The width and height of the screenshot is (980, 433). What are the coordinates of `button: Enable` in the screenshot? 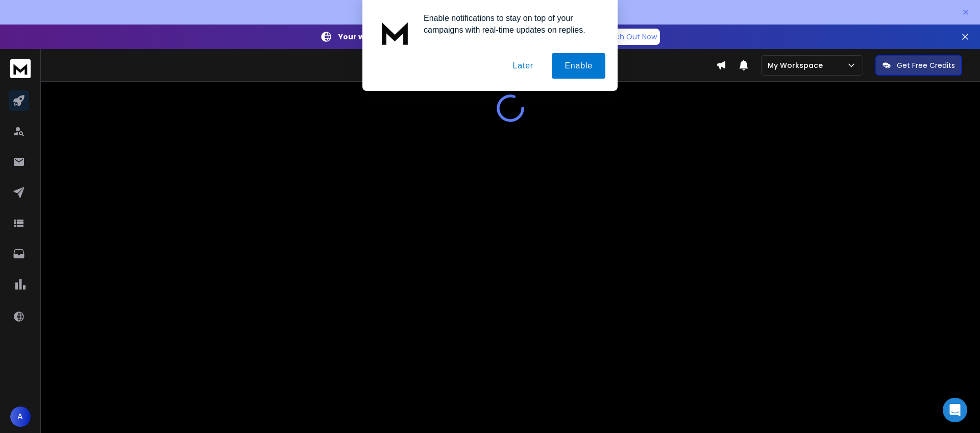 It's located at (578, 66).